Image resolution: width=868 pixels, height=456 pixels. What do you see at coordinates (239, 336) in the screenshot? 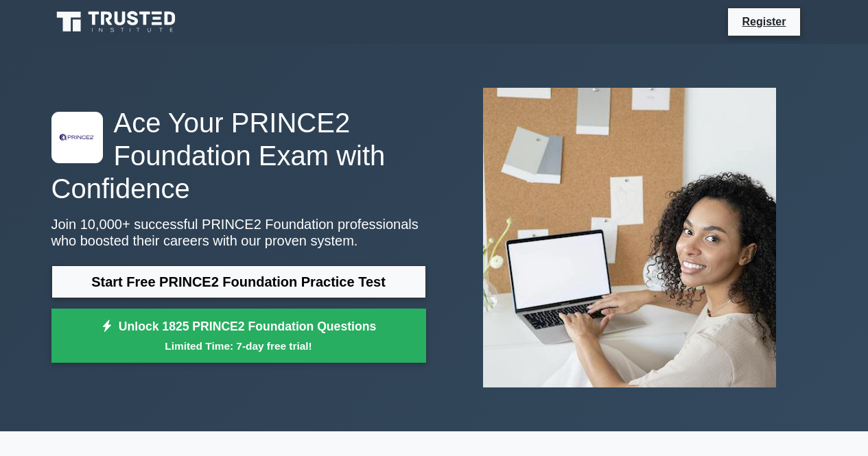
I see `a: Unlock 1825 PRINCE2 Foundation QuestionsLimited Time: 7-day free trial!` at bounding box center [239, 336].